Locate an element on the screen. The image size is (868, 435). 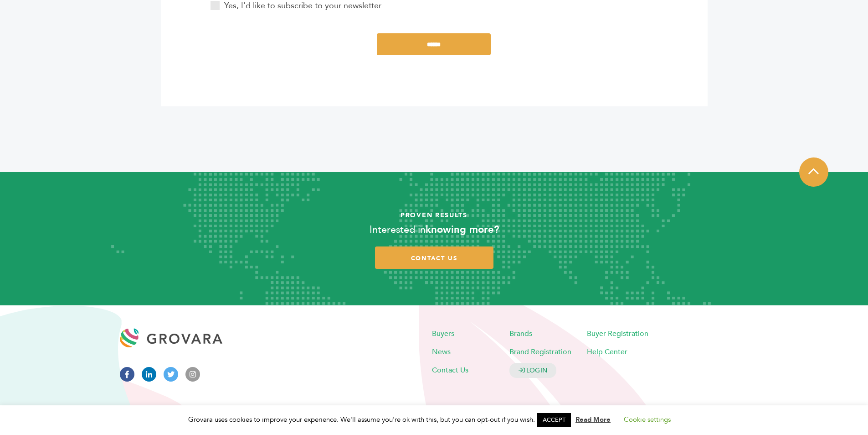
span: Buyer Registration is located at coordinates (617, 334).